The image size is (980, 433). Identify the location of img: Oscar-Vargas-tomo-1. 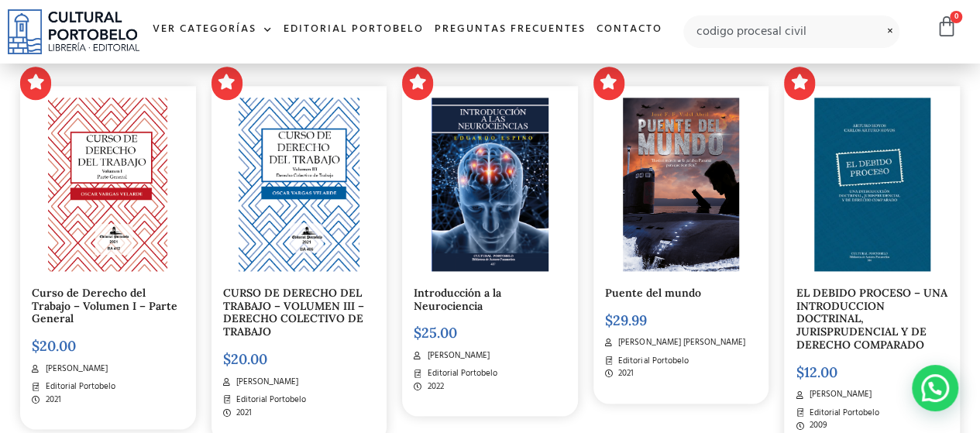
(108, 185).